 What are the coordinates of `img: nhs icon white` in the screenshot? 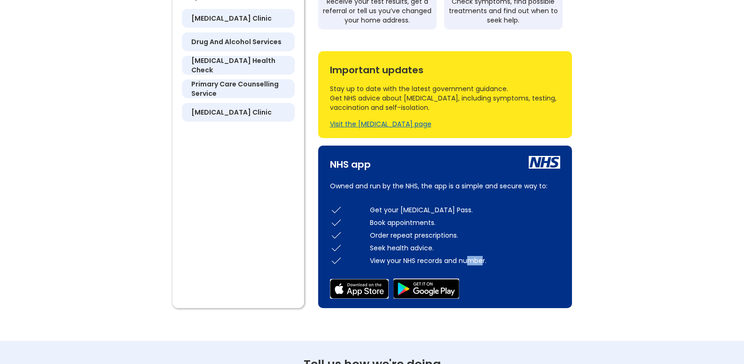 It's located at (544, 162).